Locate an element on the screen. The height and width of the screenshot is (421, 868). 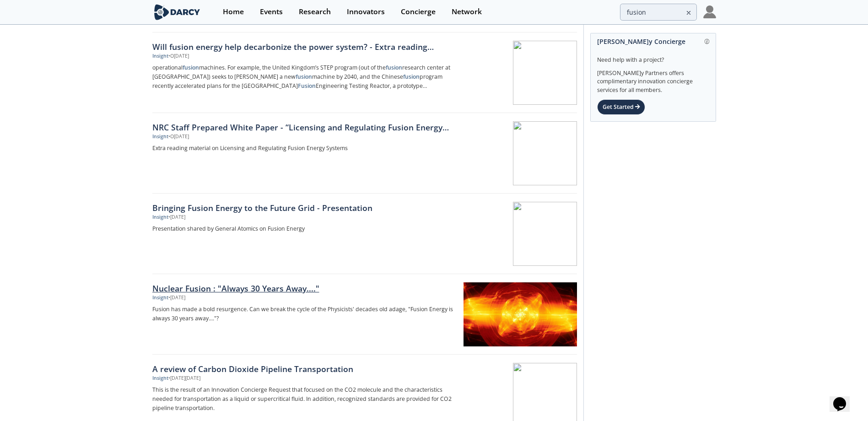
div: Home is located at coordinates (233, 12).